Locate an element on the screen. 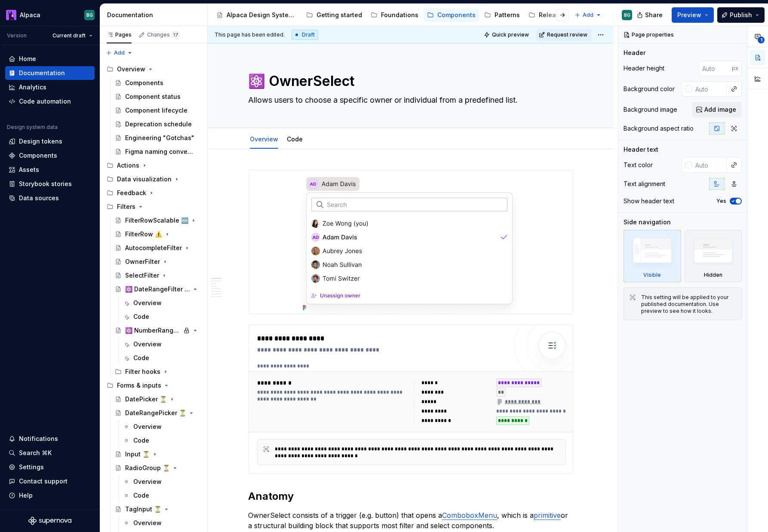 The image size is (768, 532). textarea: Allows users to choose a specific owner or individual from a predefined list. is located at coordinates (409, 100).